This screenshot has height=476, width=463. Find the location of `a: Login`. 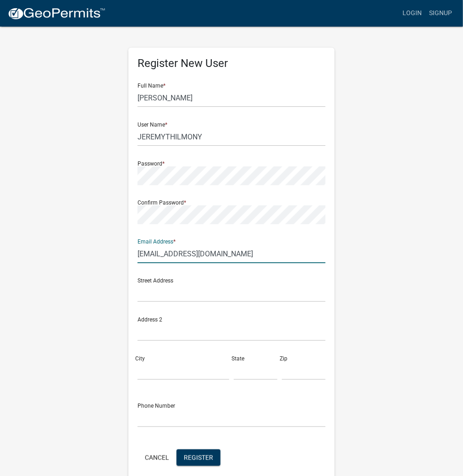

a: Login is located at coordinates (412, 13).